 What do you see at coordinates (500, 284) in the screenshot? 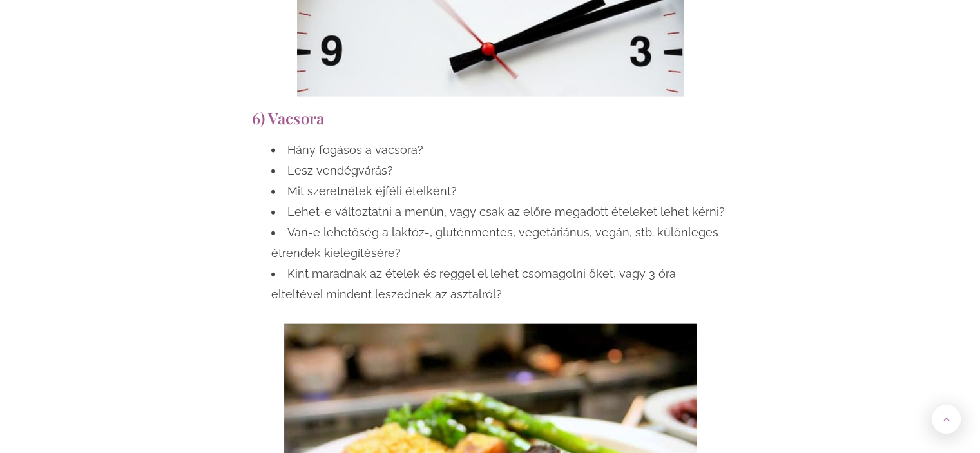
I see `li: Kint maradnak az ételek és reggel el lehet csomagolni őket, vagy 3 óra elteltével mindent leszedn...` at bounding box center [500, 284].